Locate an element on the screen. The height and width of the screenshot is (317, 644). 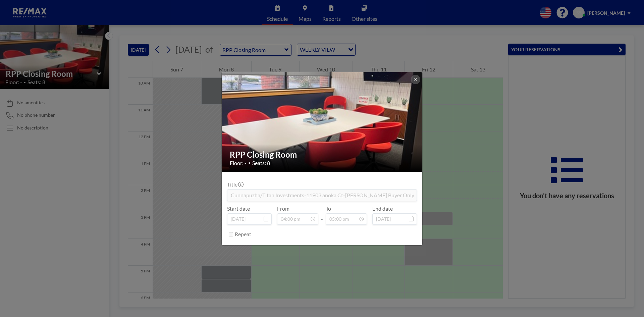
label: End date is located at coordinates (382, 208).